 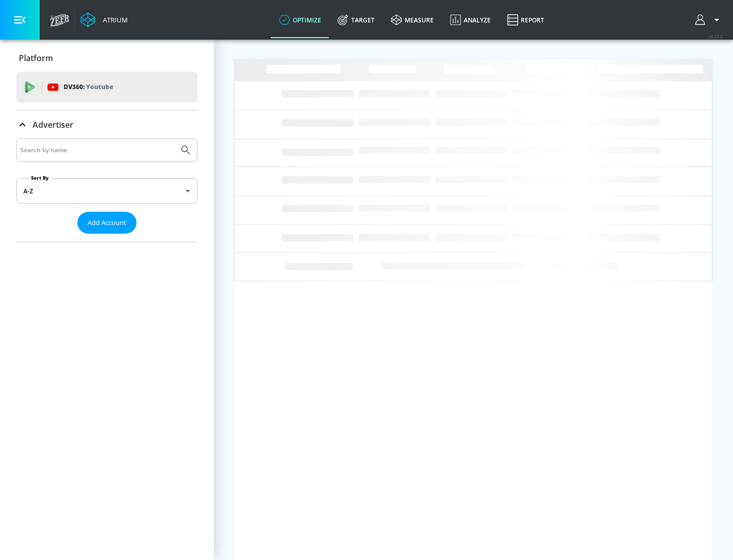 What do you see at coordinates (97, 150) in the screenshot?
I see `input: Search by name` at bounding box center [97, 150].